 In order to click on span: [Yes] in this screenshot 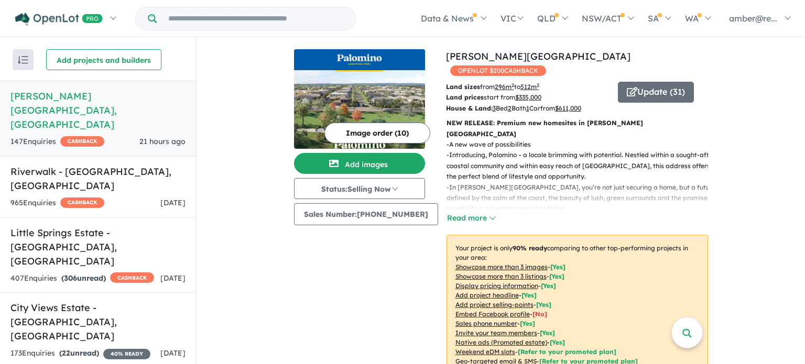, I will do `click(557, 342)`.